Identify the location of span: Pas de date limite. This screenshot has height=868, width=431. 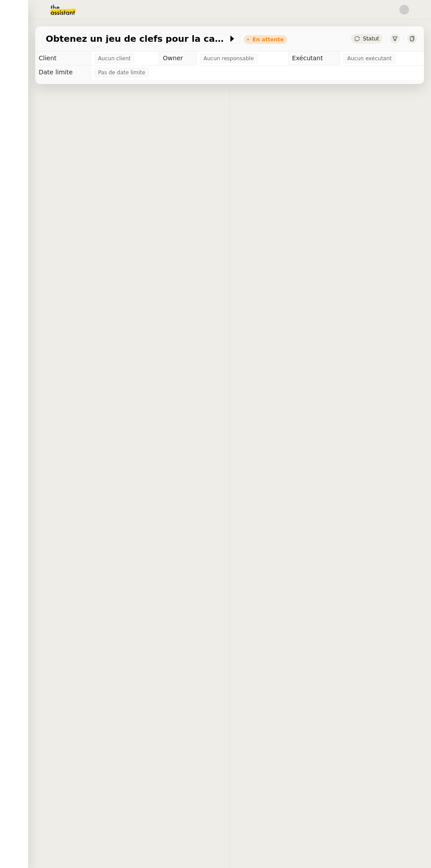
(122, 73).